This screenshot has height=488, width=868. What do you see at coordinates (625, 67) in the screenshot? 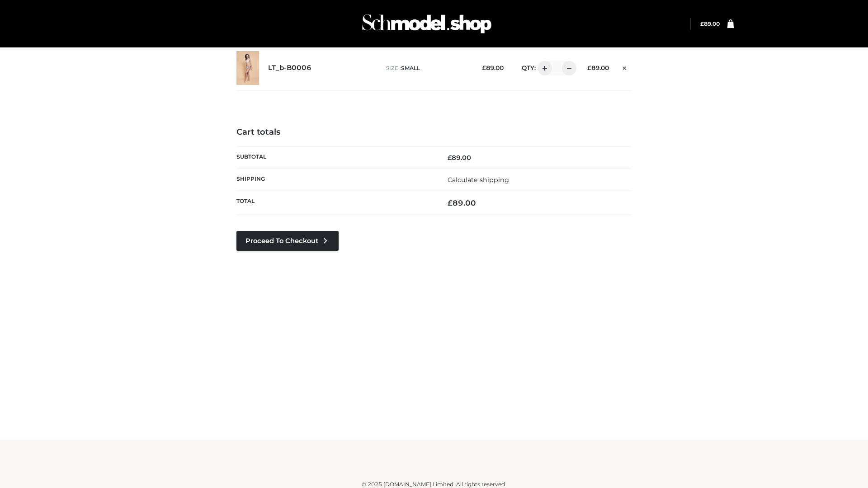
I see `a: Remove this item` at bounding box center [625, 67].